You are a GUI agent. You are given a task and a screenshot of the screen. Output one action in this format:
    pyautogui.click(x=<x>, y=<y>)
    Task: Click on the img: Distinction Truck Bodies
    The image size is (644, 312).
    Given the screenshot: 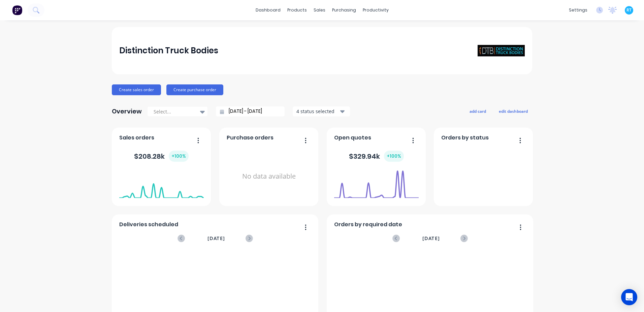 What is the action you would take?
    pyautogui.click(x=501, y=50)
    